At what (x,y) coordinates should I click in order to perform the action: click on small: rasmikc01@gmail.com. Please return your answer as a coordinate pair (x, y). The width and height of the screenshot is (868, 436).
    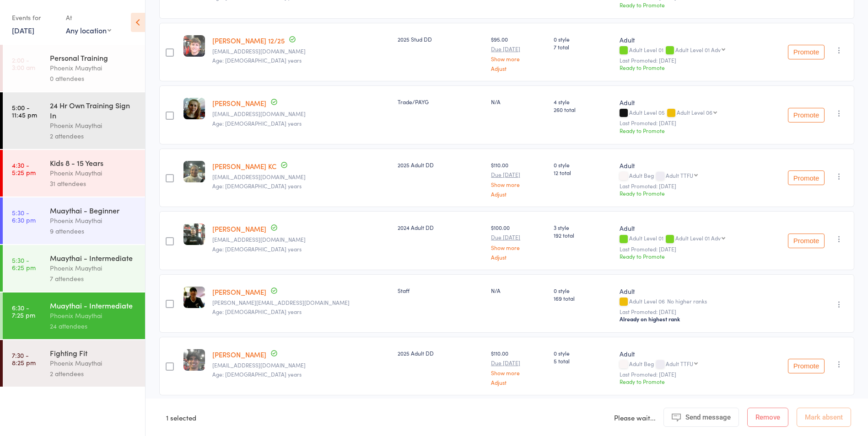
    Looking at the image, I should click on (301, 177).